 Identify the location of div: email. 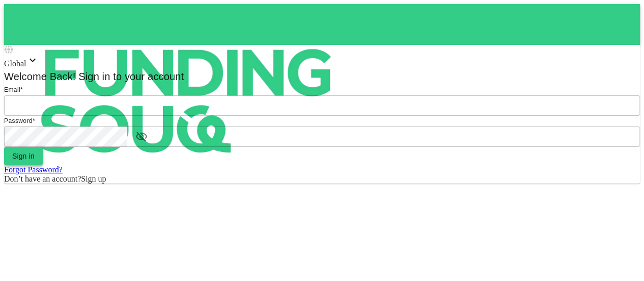
(322, 106).